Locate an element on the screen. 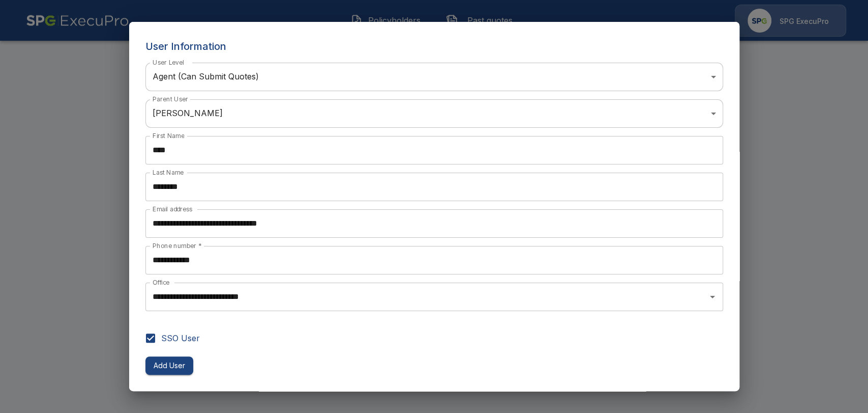 The width and height of the screenshot is (868, 413). label: User Level is located at coordinates (168, 62).